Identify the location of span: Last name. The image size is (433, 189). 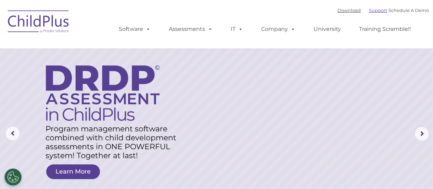
(105, 48).